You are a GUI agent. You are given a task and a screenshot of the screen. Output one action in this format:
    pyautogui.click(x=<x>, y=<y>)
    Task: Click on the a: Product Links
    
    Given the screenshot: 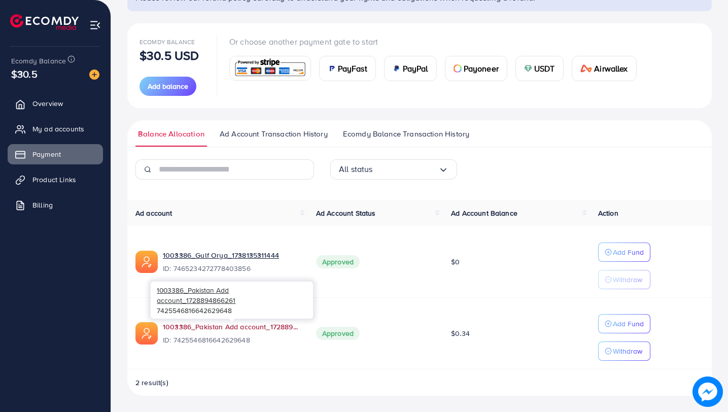 What is the action you would take?
    pyautogui.click(x=55, y=180)
    